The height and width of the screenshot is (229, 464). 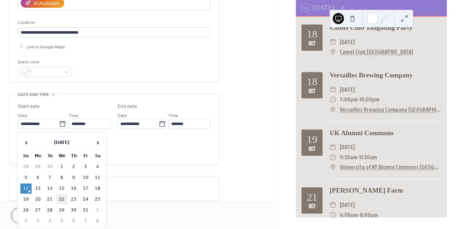 I want to click on td: 20, so click(x=38, y=200).